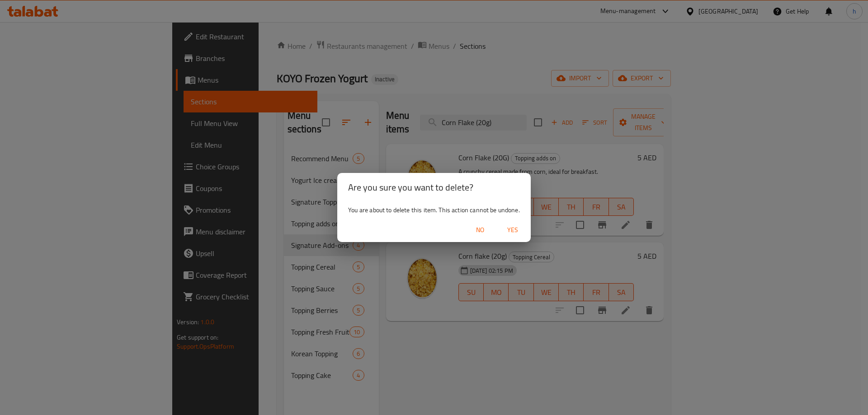  What do you see at coordinates (434, 210) in the screenshot?
I see `div: You are about to delete this item. This action cannot be undone.` at bounding box center [434, 210].